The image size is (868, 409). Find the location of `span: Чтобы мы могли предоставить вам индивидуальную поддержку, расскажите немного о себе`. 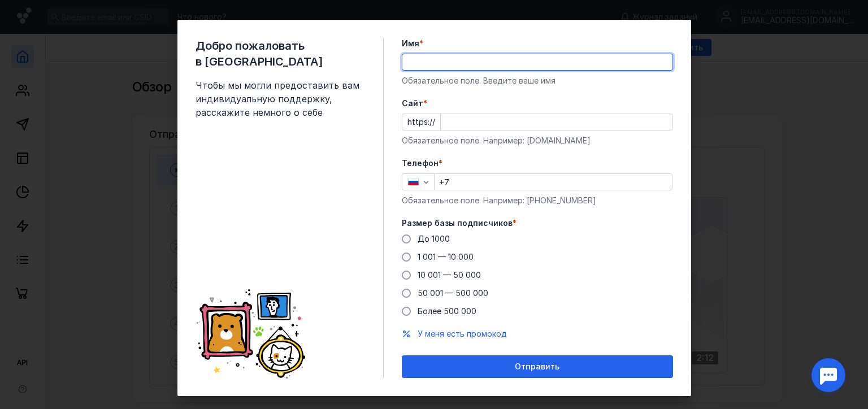

span: Чтобы мы могли предоставить вам индивидуальную поддержку, расскажите немного о себе is located at coordinates (280, 99).